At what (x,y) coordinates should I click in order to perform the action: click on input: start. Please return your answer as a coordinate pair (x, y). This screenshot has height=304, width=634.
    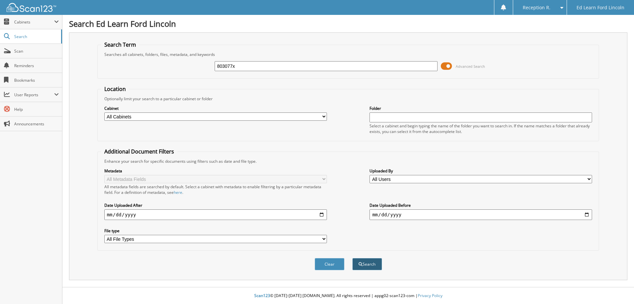
    Looking at the image, I should click on (216, 214).